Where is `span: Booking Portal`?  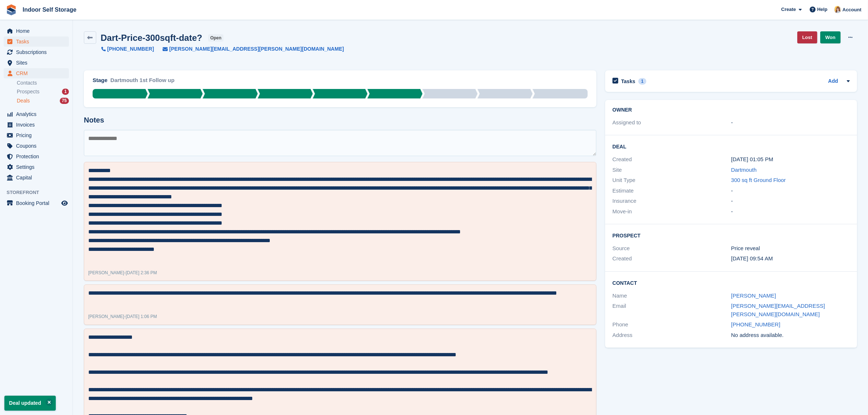 span: Booking Portal is located at coordinates (38, 203).